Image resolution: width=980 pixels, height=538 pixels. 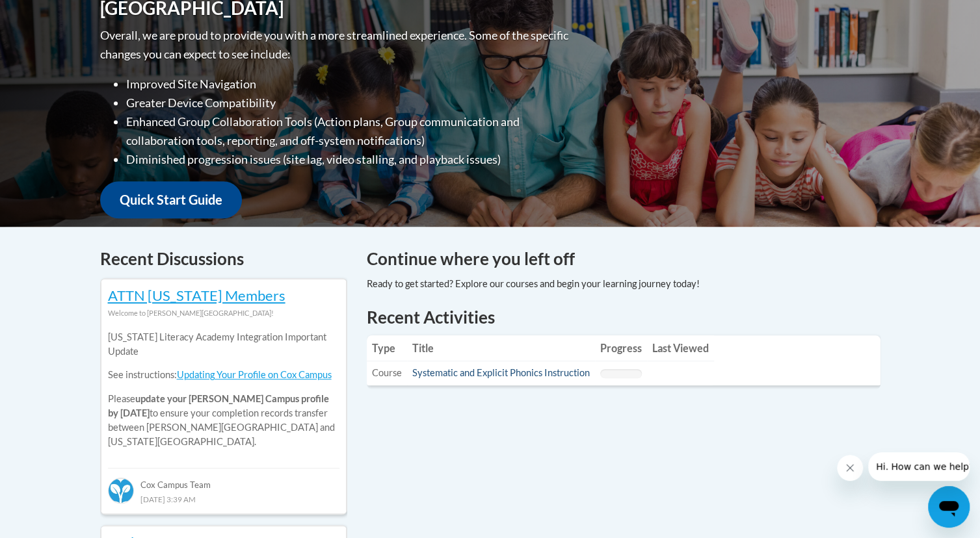 What do you see at coordinates (501, 373) in the screenshot?
I see `a: Systematic and Explicit Phonics Instruction` at bounding box center [501, 373].